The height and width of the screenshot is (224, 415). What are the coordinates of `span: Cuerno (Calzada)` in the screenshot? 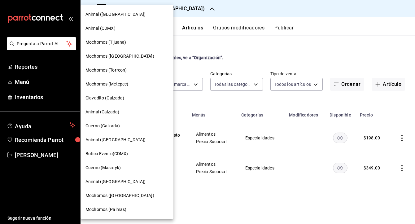 It's located at (103, 126).